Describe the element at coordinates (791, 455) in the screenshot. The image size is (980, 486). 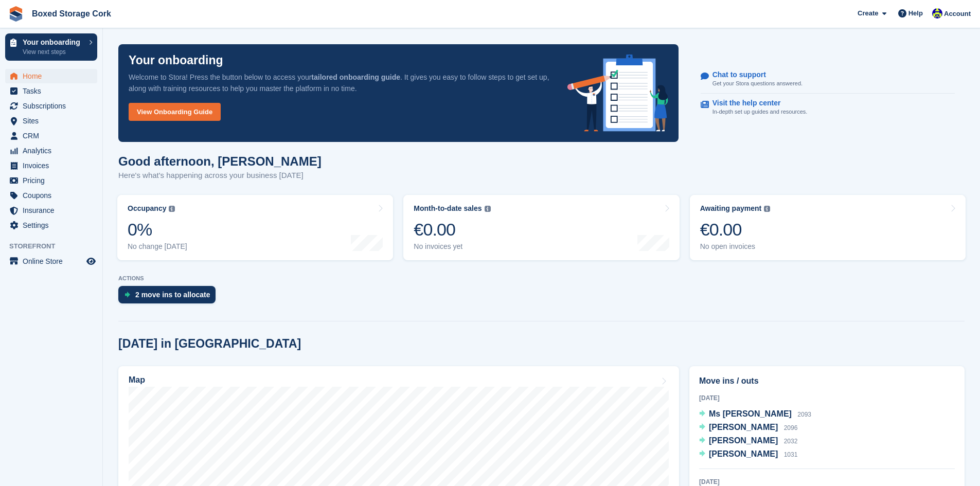
I see `span: 1031` at that location.